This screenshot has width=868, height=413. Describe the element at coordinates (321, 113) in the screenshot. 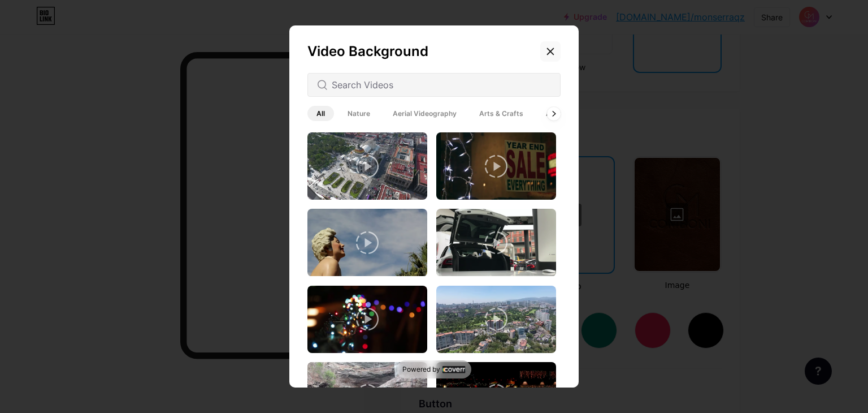

I see `span: All` at that location.